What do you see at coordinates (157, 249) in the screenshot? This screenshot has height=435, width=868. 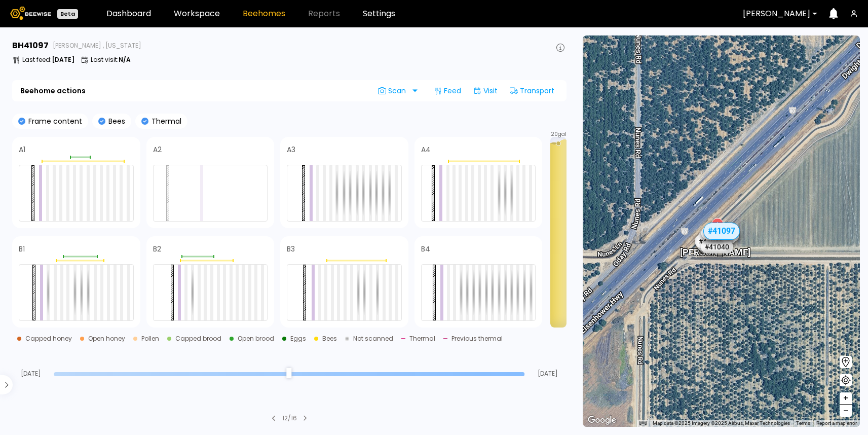 I see `h4: B2` at bounding box center [157, 249].